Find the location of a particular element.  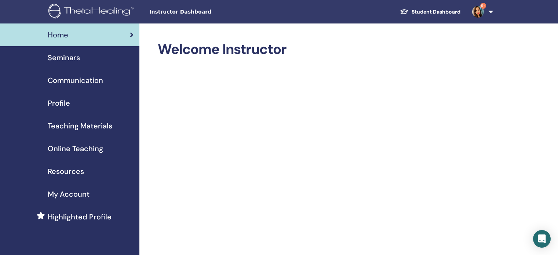

span: Home is located at coordinates (58, 35).